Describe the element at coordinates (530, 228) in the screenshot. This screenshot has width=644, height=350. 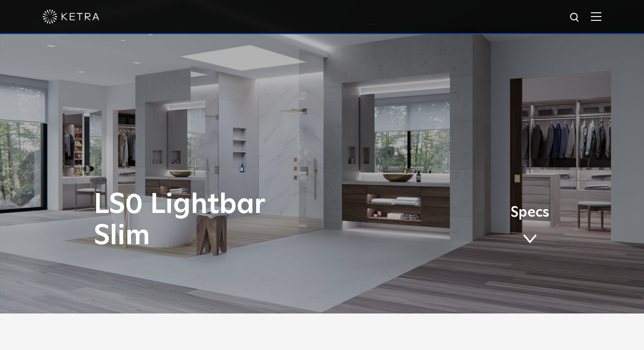
I see `a: Specs` at that location.